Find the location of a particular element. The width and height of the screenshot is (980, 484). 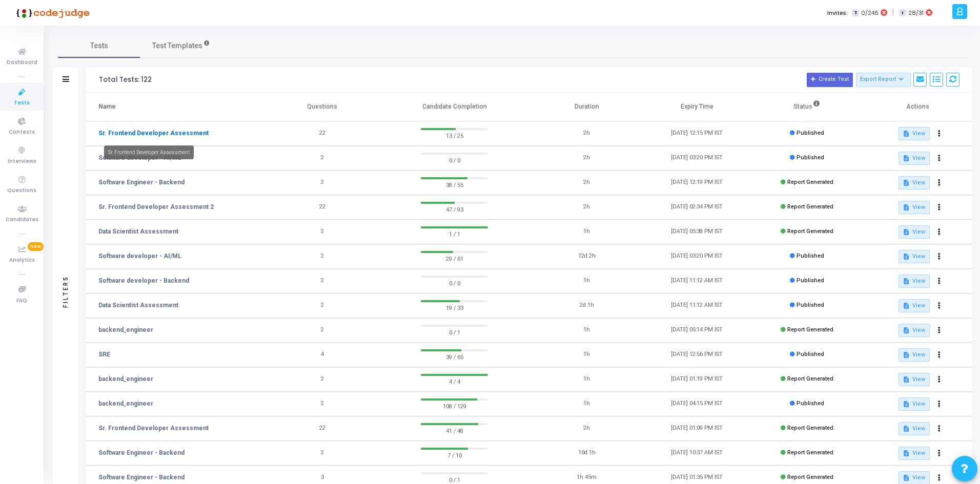

span: 4 / 4 is located at coordinates (454, 381).